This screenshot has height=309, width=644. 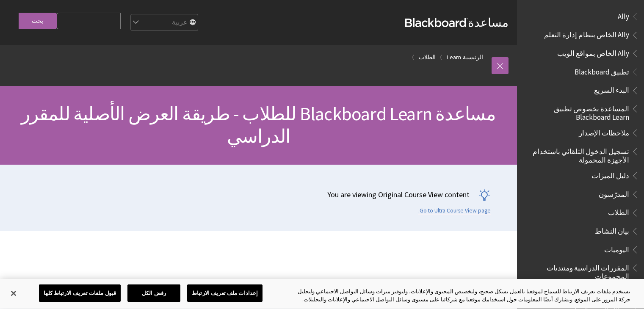 I want to click on button: قبول ملفات تعريف الارتباط كلها, so click(x=79, y=293).